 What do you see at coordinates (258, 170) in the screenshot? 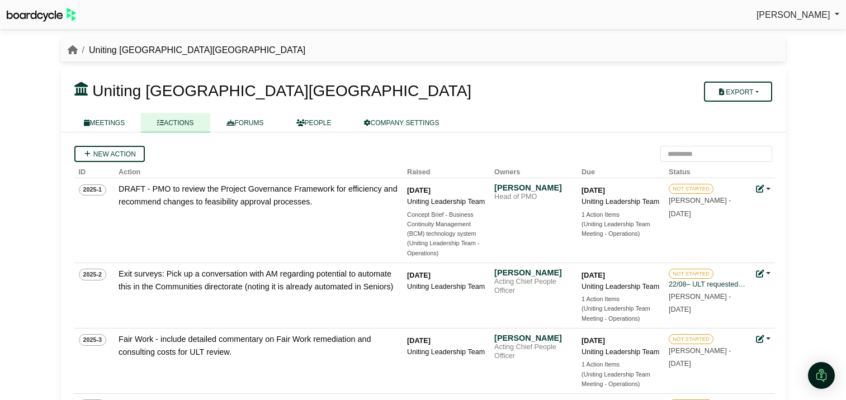
I see `th: Action` at bounding box center [258, 170].